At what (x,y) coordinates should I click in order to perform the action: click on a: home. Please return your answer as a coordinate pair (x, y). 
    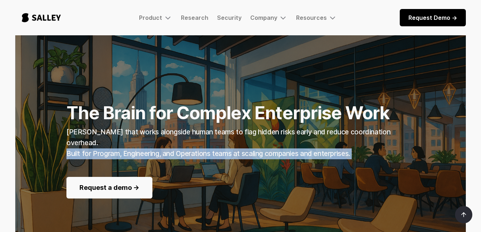
    Looking at the image, I should click on (41, 18).